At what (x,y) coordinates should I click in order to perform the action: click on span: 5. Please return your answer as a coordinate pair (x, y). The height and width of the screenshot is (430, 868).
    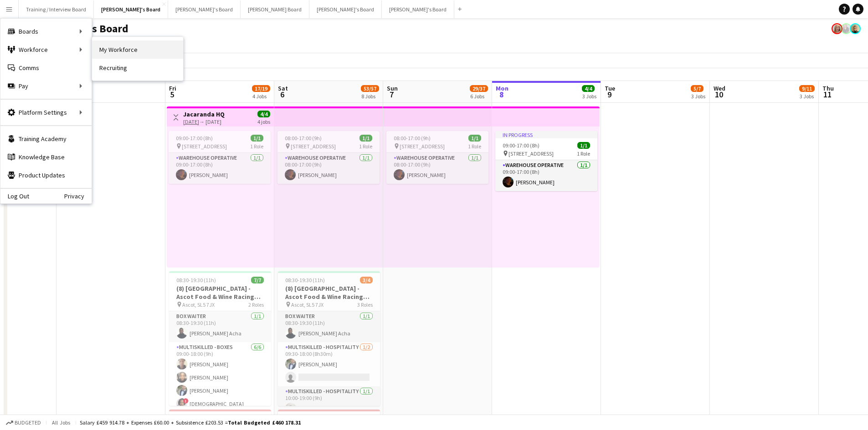
    Looking at the image, I should click on (172, 95).